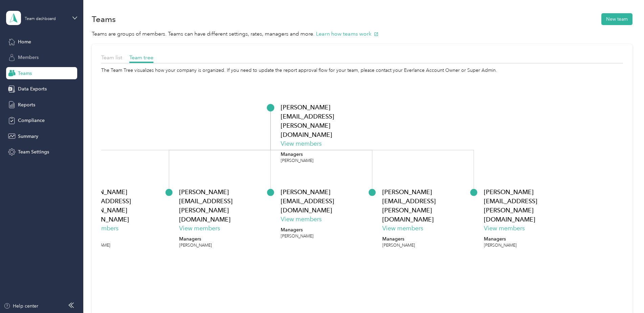 This screenshot has width=644, height=313. What do you see at coordinates (40, 19) in the screenshot?
I see `div: Team dashboard` at bounding box center [40, 19].